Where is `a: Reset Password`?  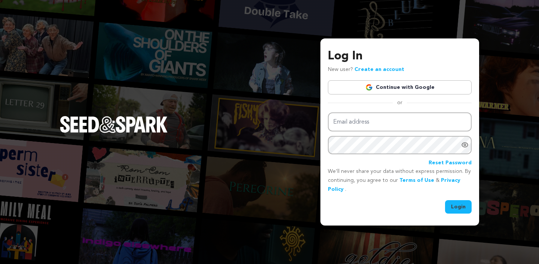 a: Reset Password is located at coordinates (450, 163).